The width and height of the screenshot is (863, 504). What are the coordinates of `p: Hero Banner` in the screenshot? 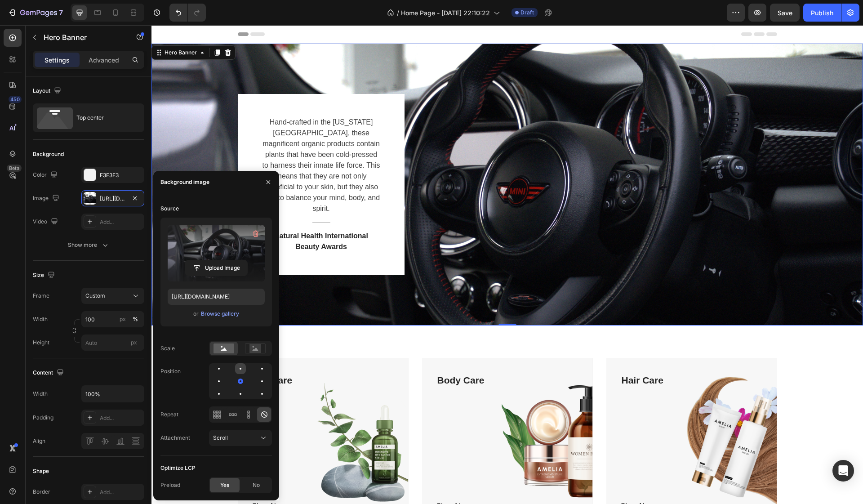 It's located at (82, 37).